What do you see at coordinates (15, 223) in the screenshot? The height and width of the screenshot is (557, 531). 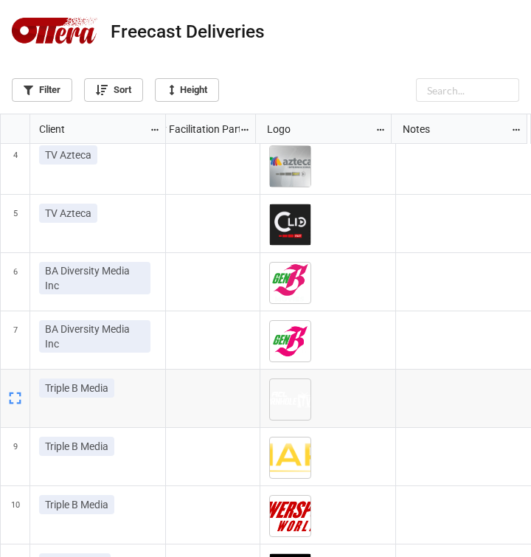 I see `span: 5` at bounding box center [15, 223].